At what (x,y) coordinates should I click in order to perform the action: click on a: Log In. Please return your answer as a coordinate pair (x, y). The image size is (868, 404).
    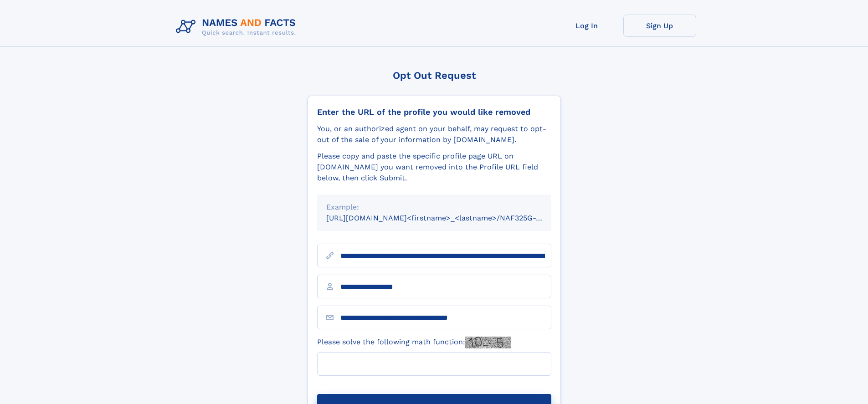
    Looking at the image, I should click on (587, 26).